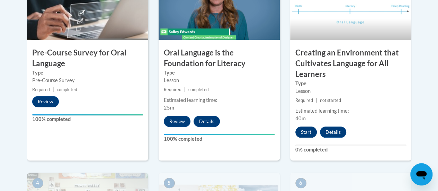 The width and height of the screenshot is (438, 191). Describe the element at coordinates (351, 63) in the screenshot. I see `h3: Creating an Environment that Cultivates Language for All Learners` at that location.